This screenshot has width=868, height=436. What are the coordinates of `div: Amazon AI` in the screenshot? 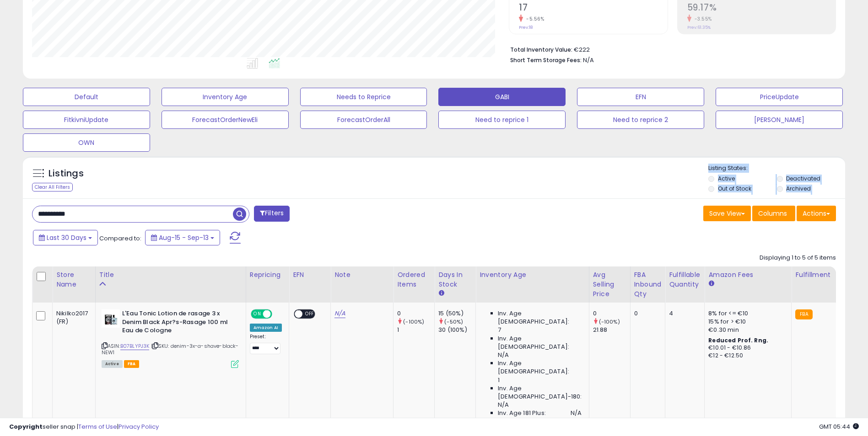 It's located at (266, 328).